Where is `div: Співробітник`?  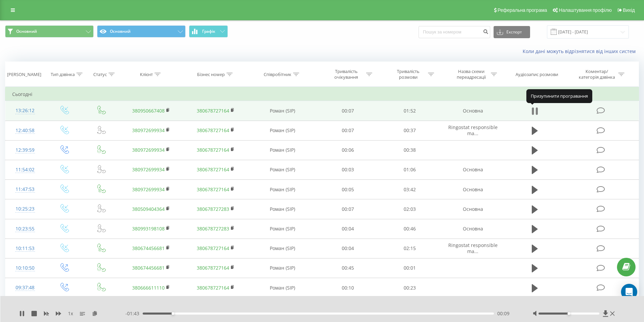
div: Співробітник is located at coordinates (277, 74).